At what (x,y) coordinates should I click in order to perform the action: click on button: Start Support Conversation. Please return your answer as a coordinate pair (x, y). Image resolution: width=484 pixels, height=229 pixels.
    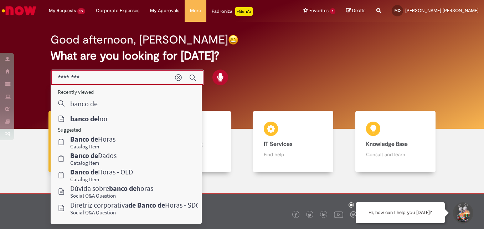
    Looking at the image, I should click on (463, 213).